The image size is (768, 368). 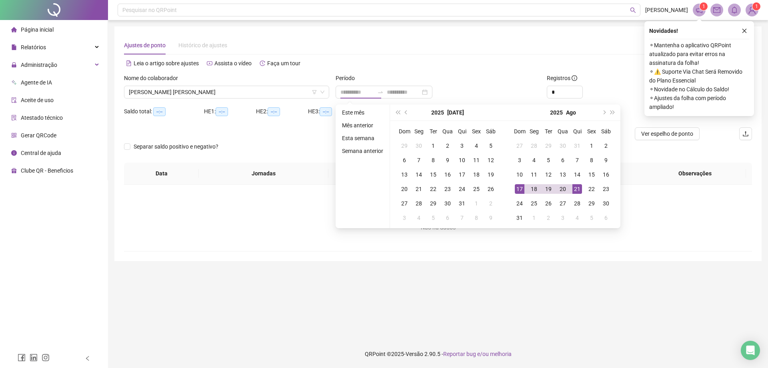 I want to click on span: audit, so click(x=14, y=100).